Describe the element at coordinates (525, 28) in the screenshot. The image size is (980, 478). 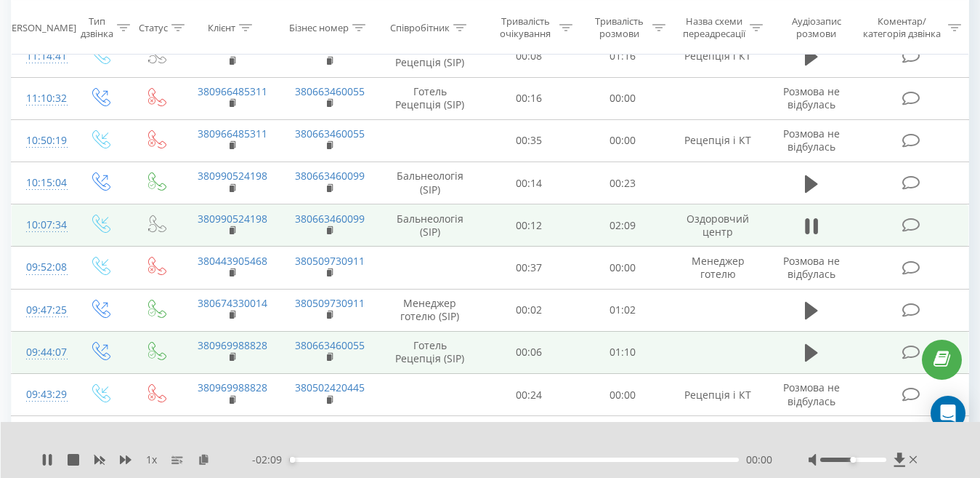
I see `div: Тривалість очікування` at that location.